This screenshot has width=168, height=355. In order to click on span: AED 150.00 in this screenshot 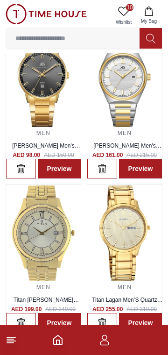, I will do `click(59, 155)`.